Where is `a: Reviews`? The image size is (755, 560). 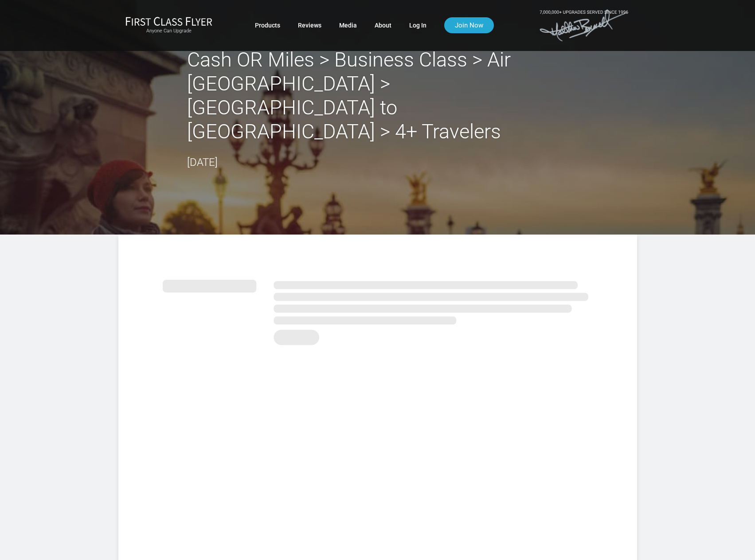 a: Reviews is located at coordinates (309, 25).